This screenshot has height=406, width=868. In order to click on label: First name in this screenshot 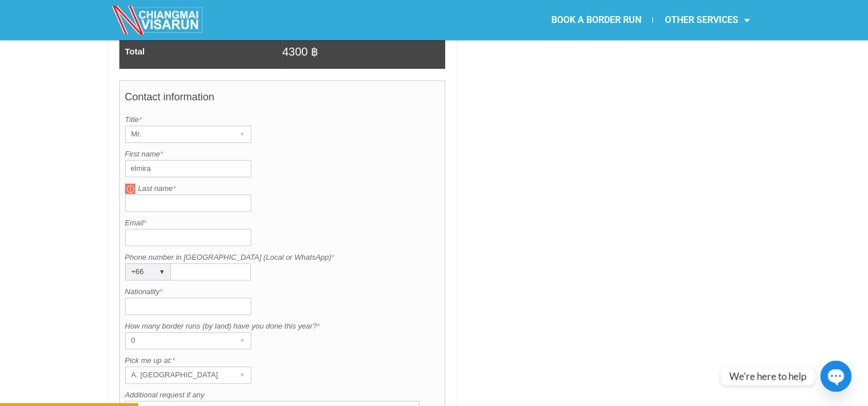, I will do `click(282, 154)`.